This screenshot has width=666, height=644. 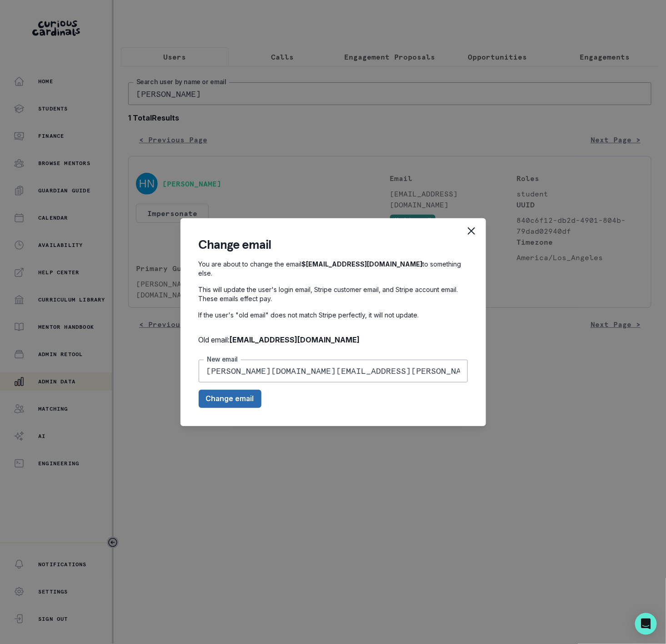 I want to click on p: If the user's "old email" does not match Stripe perfectly, it will not update., so click(x=333, y=315).